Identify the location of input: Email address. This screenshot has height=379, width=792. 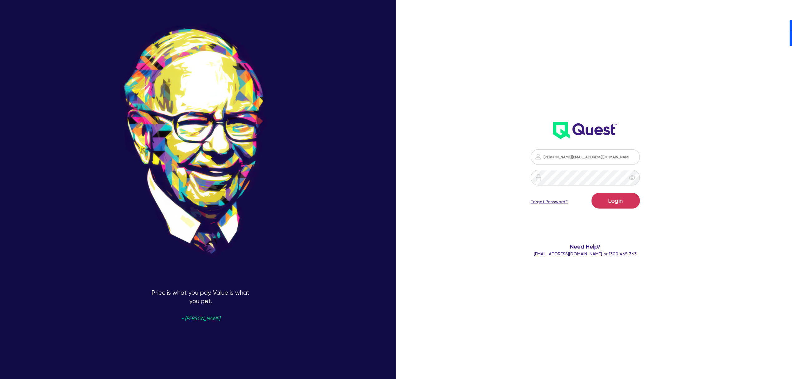
(585, 157).